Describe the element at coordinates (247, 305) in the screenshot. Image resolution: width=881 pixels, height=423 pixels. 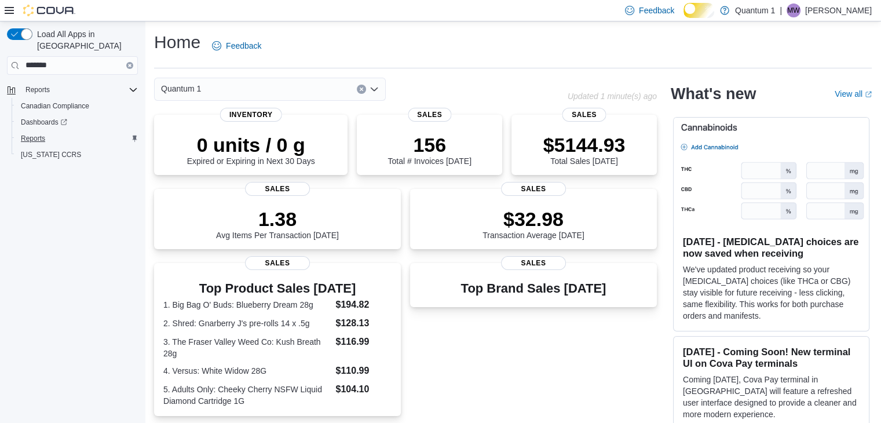
I see `dt: 1. Big Bag O' Buds: Blueberry Dream 28g` at that location.